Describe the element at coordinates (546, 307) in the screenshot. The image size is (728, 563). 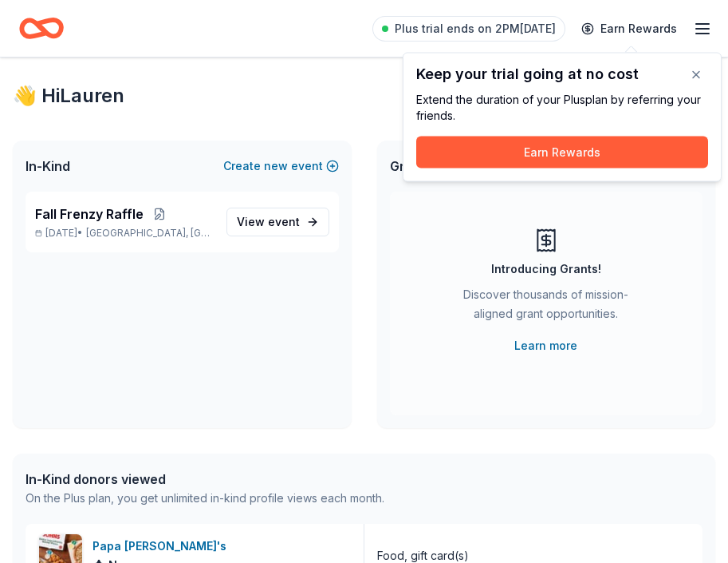
I see `div: Discover thousands of mission-aligned grant opportunities.` at that location.